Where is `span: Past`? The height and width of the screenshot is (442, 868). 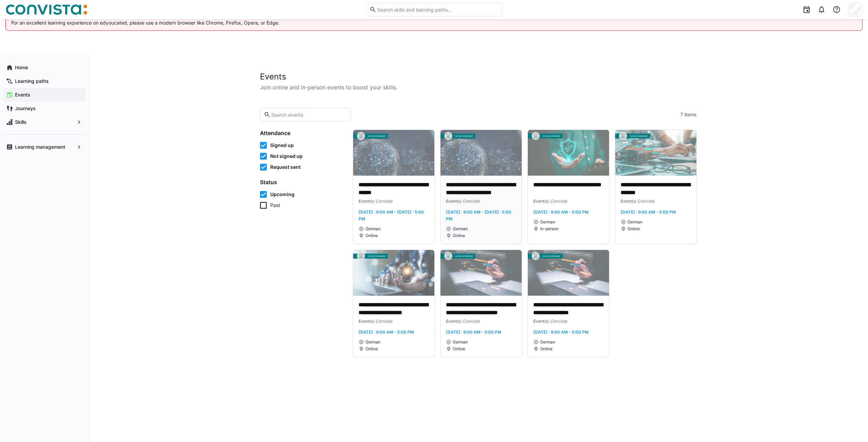 span: Past is located at coordinates (275, 205).